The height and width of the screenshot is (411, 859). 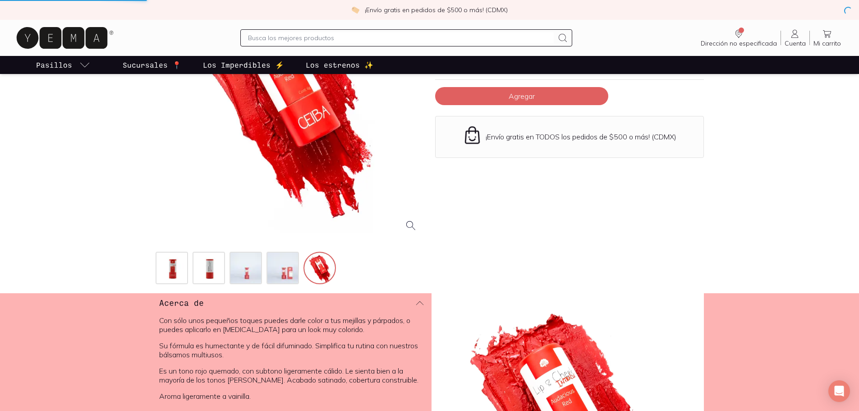 What do you see at coordinates (292, 350) in the screenshot?
I see `p: Su fórmula es humectante y de fácil difuminado. Simplifica tu rutina con nuestros bálsamos multiu...` at bounding box center [292, 350].